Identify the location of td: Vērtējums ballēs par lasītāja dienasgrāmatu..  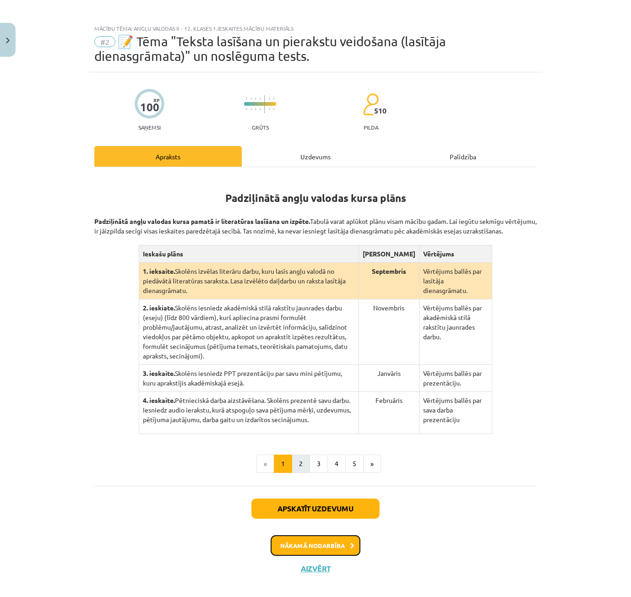
(455, 281).